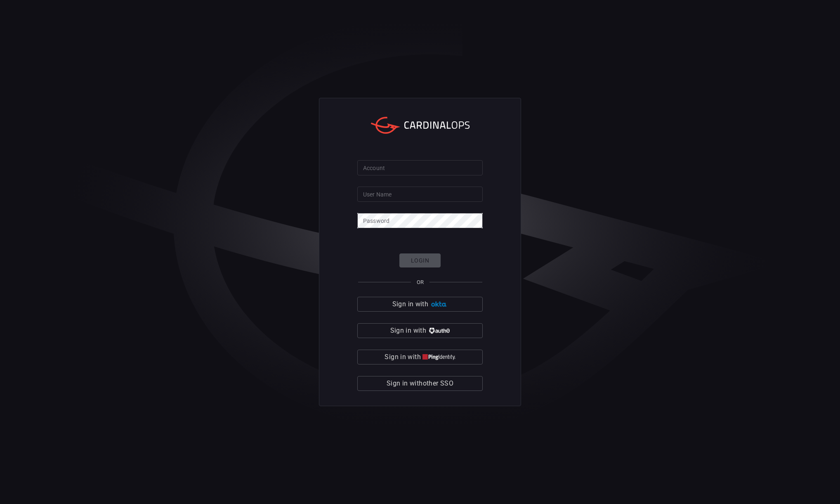 The height and width of the screenshot is (504, 840). I want to click on img: Ad5vKXme8s1CQAAAABJRU5ErkJggg==, so click(438, 304).